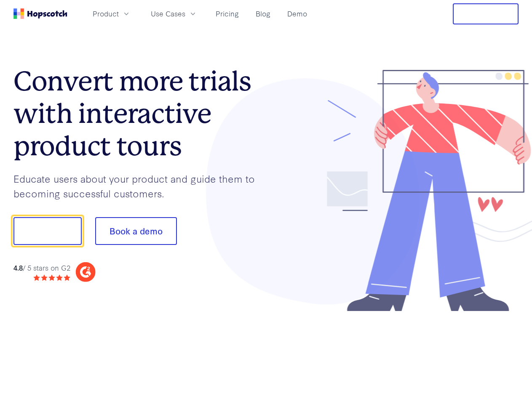 This screenshot has width=532, height=404. What do you see at coordinates (140, 185) in the screenshot?
I see `p: Educate users about your product and guide them to becoming successful customers.` at bounding box center [140, 185].